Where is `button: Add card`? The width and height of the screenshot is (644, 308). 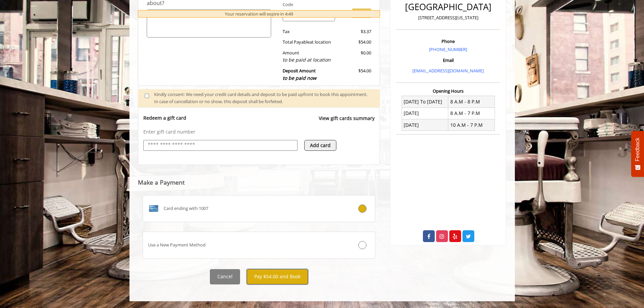 button: Add card is located at coordinates (320, 145).